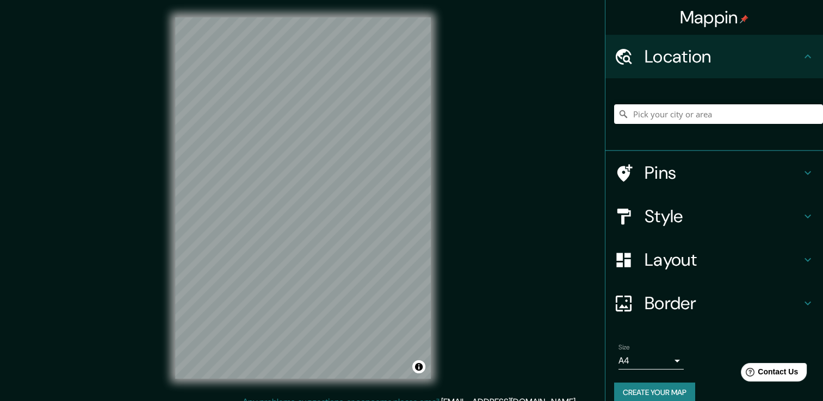  I want to click on div: Style, so click(714, 216).